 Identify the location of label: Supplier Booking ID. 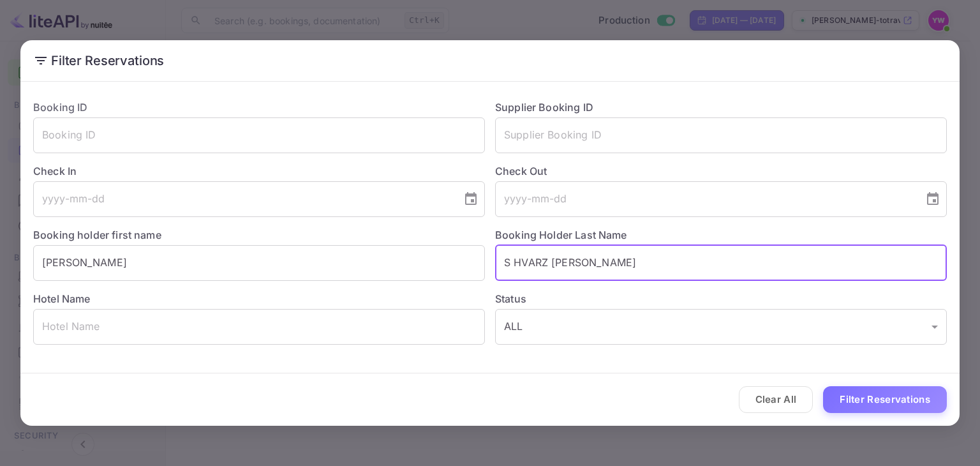
(545, 107).